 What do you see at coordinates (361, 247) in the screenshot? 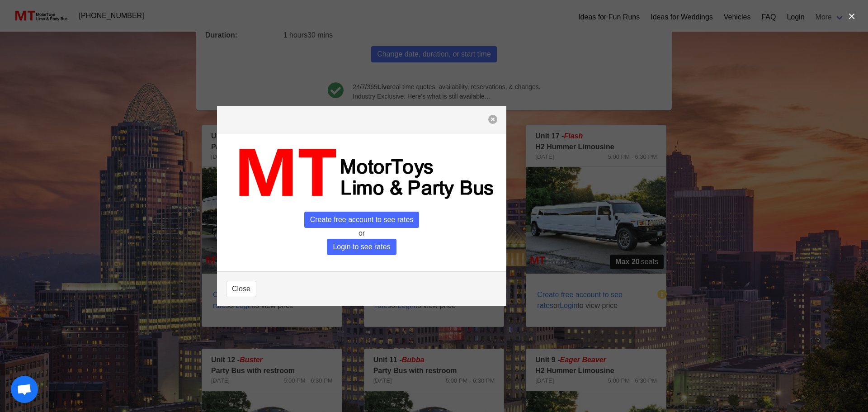
I see `span: Login to see rates` at bounding box center [361, 247].